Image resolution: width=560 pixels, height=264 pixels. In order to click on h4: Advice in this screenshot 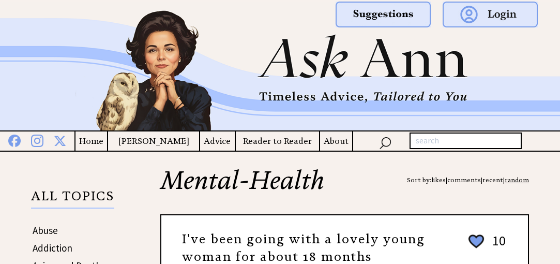, I will do `click(217, 141)`.